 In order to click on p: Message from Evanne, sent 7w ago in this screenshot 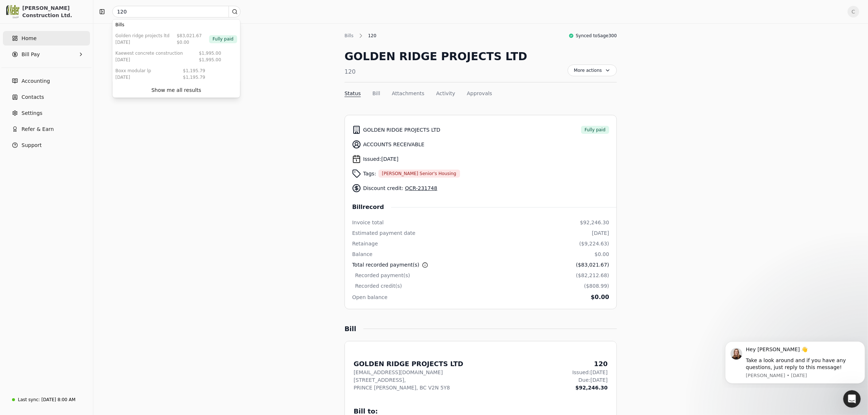, I will do `click(81, 41)`.